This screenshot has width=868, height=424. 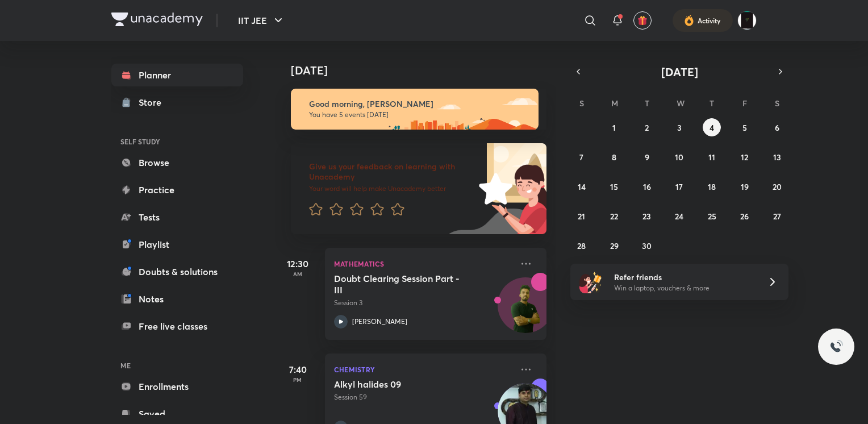 I want to click on p: PM, so click(x=298, y=380).